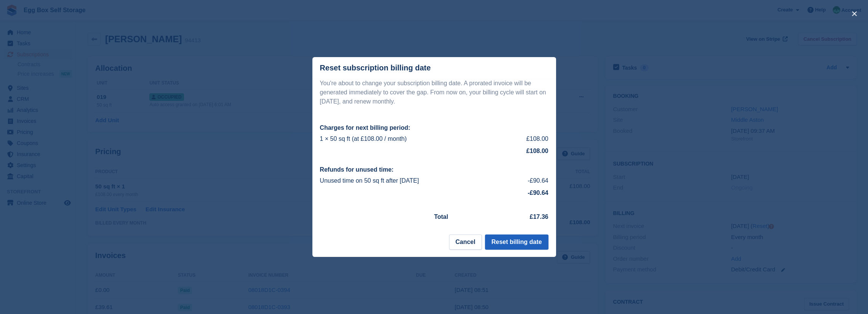  Describe the element at coordinates (411, 139) in the screenshot. I see `td: 1 × 50 sq ft (at £108.00 / month)` at that location.